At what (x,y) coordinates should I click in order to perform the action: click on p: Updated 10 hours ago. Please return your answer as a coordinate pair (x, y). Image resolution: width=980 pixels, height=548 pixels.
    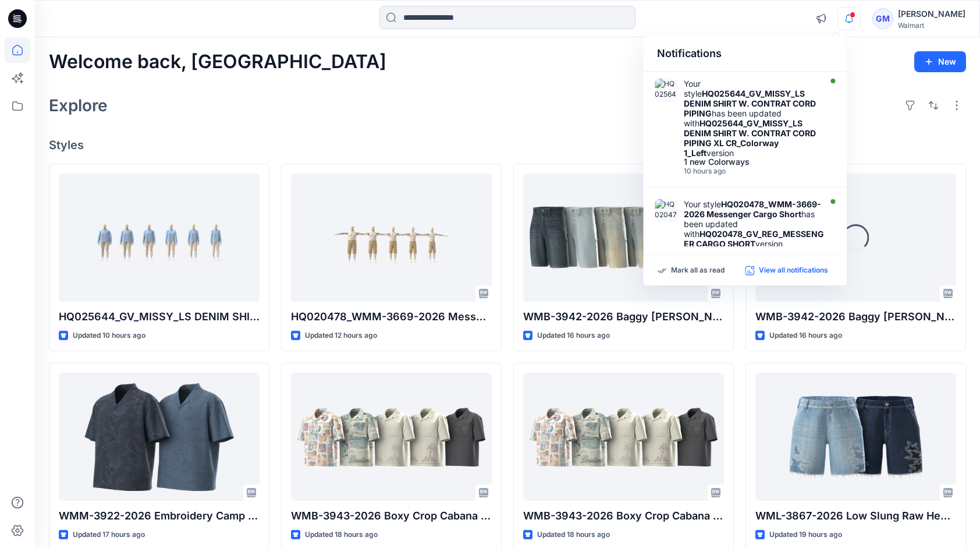
    Looking at the image, I should click on (108, 335).